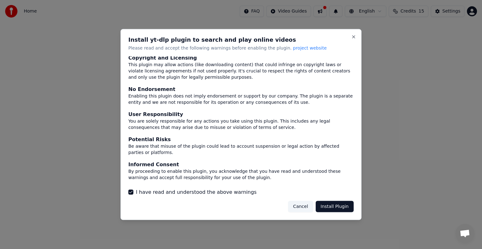  Describe the element at coordinates (241, 114) in the screenshot. I see `div: User Responsibility` at that location.